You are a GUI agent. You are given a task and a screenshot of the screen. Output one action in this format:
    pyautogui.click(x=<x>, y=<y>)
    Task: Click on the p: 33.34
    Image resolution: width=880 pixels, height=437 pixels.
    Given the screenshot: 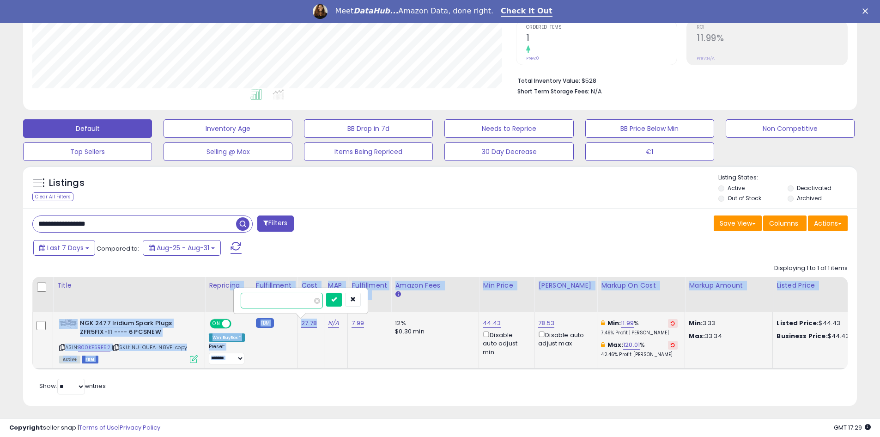 What is the action you would take?
    pyautogui.click(x=727, y=336)
    